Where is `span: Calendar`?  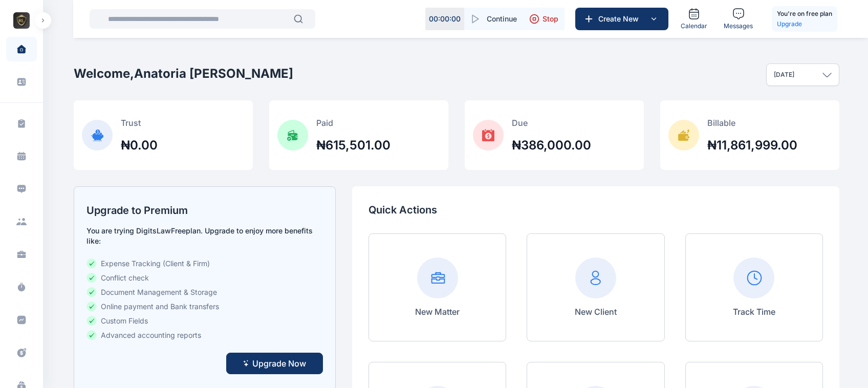
span: Calendar is located at coordinates (694, 26).